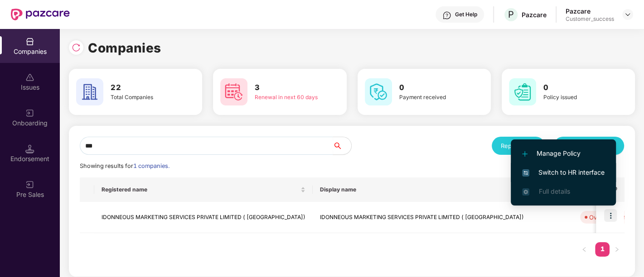 This screenshot has width=644, height=277. I want to click on img: svg+xml;base64,PHN2ZyB4bWxucz0iaHR0cDovL3d3dy53My5vcmcvMjAwMC9zdmciIHdpZHRoPSIxNiIgaGVpZ2h0PSIxNi..., so click(525, 173).